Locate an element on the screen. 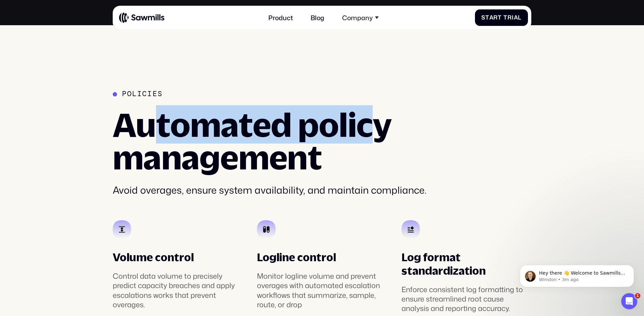 This screenshot has width=644, height=316. div: Log format standardization is located at coordinates (466, 264).